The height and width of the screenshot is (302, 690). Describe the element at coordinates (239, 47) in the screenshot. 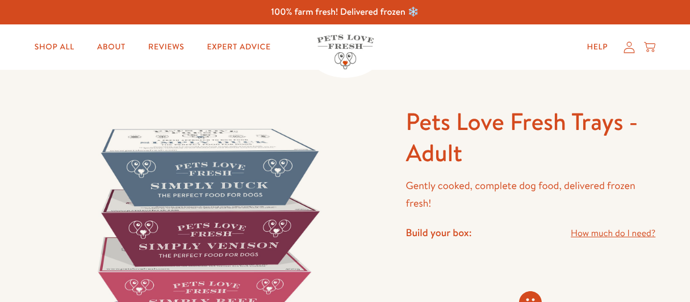

I see `a: Expert Advice` at that location.